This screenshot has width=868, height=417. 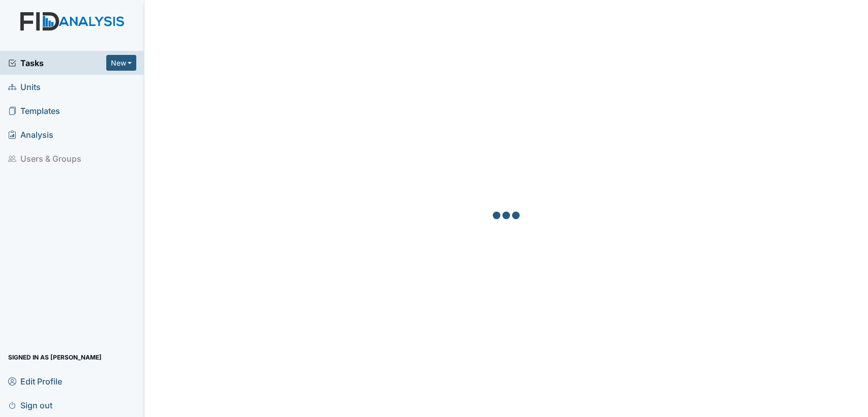 What do you see at coordinates (30, 405) in the screenshot?
I see `span: Sign out` at bounding box center [30, 405].